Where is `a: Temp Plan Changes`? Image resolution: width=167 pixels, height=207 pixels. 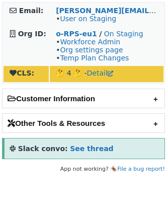
a: Temp Plan Changes is located at coordinates (94, 58).